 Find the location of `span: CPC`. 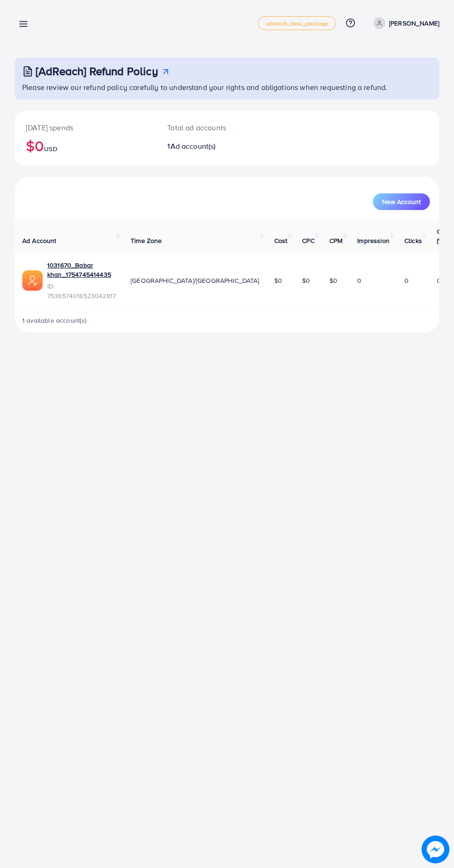

span: CPC is located at coordinates (308, 241).